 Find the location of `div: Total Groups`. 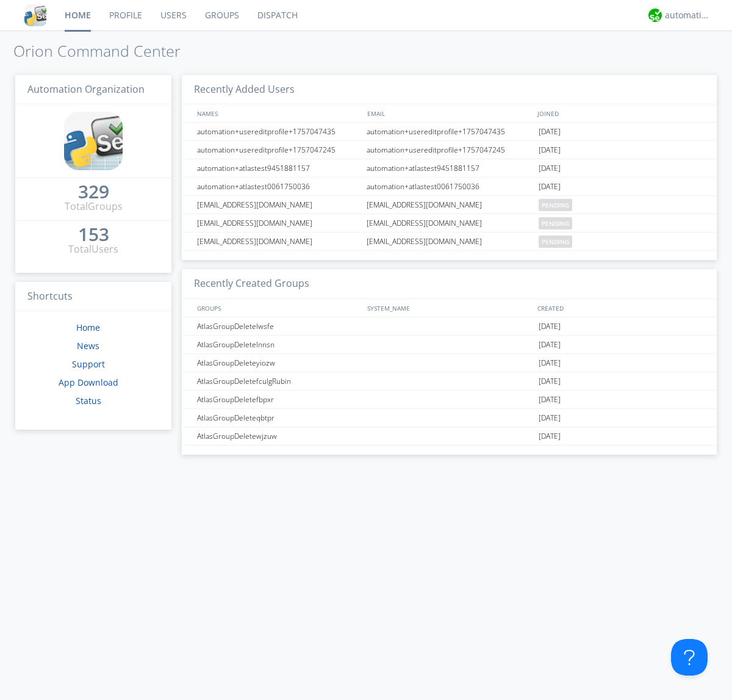

div: Total Groups is located at coordinates (93, 206).